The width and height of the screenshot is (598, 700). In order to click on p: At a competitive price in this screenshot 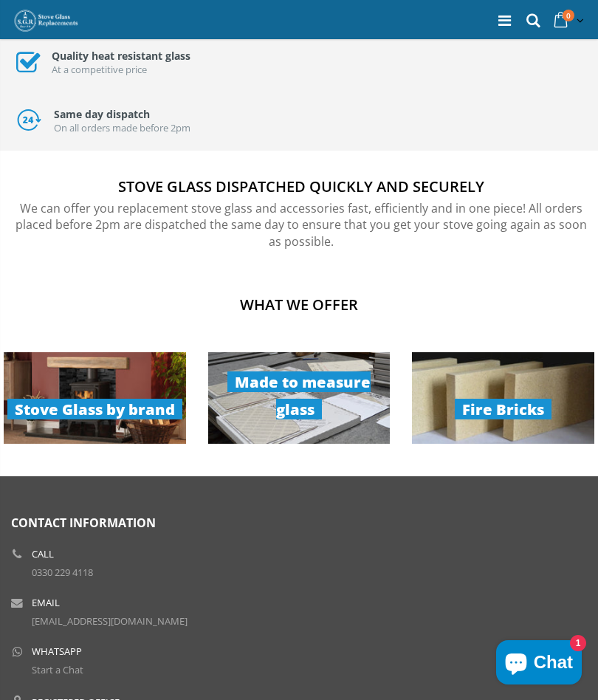, I will do `click(121, 70)`.